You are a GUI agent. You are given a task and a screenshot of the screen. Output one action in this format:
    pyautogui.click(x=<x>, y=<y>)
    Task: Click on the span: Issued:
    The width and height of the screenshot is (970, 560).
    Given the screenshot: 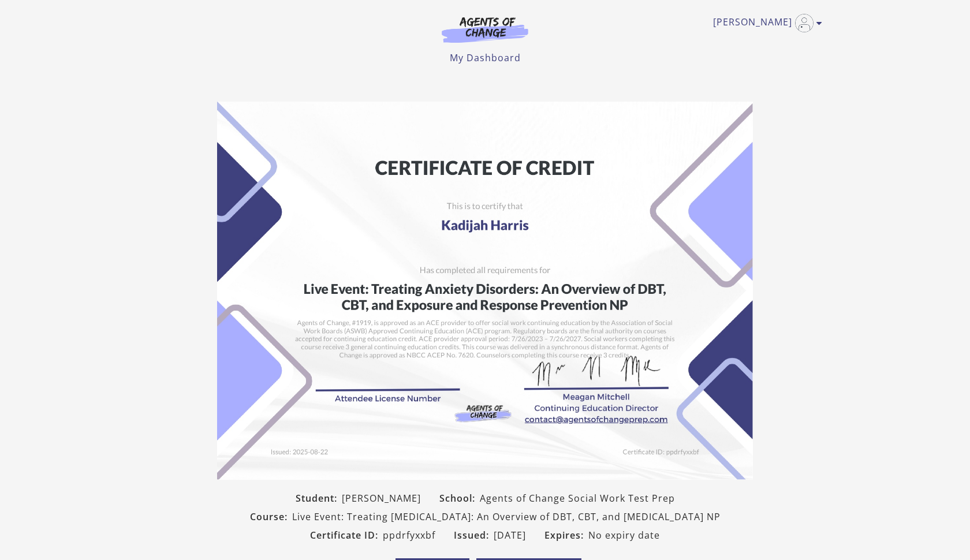 What is the action you would take?
    pyautogui.click(x=474, y=535)
    